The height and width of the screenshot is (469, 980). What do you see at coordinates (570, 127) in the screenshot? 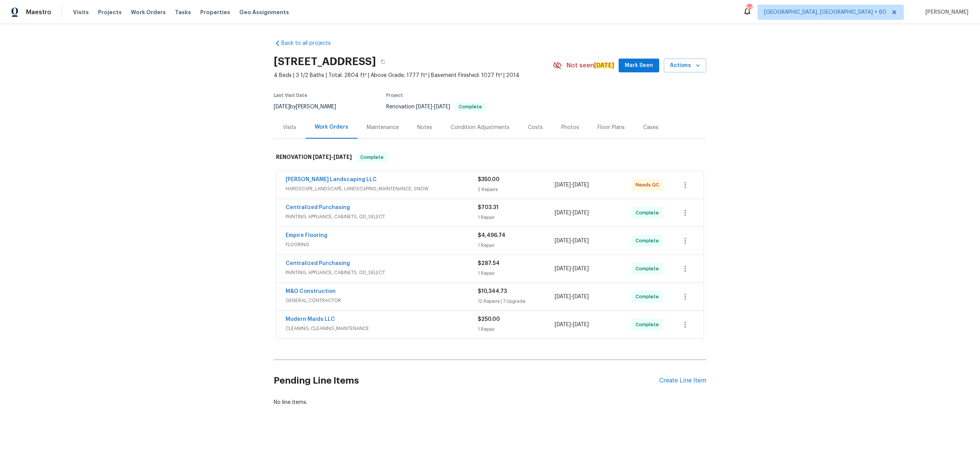
I see `div: Photos` at bounding box center [570, 127].